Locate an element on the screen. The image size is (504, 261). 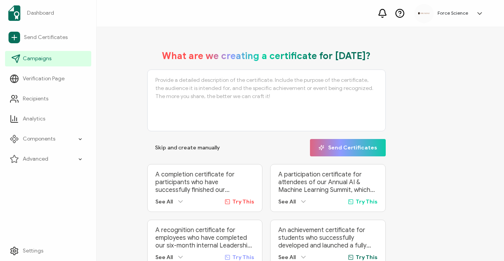
div: Chat Widget is located at coordinates (438, 218).